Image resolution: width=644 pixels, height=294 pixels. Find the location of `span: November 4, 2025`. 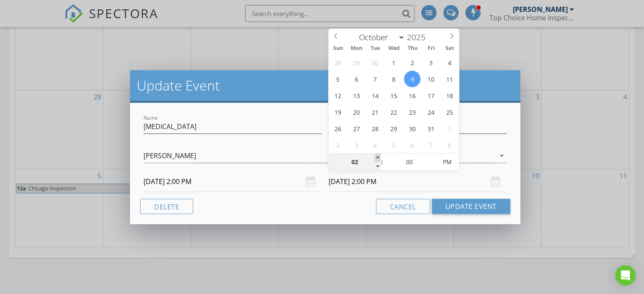

span: November 4, 2025 is located at coordinates (375, 144).